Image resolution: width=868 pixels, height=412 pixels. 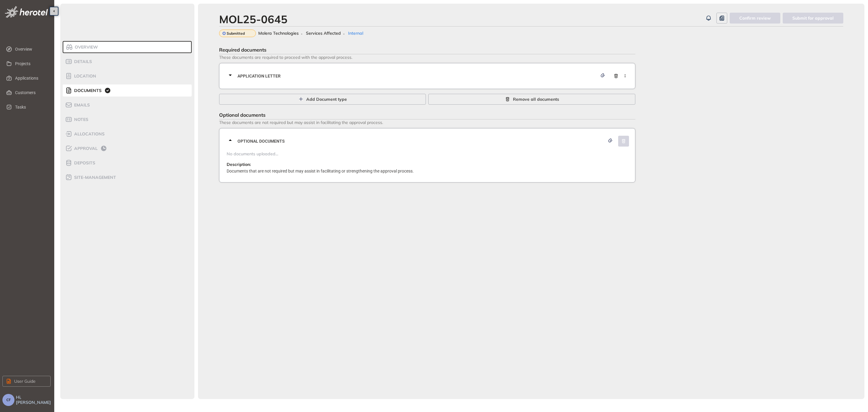 What do you see at coordinates (356, 33) in the screenshot?
I see `span: Internal` at bounding box center [356, 33].